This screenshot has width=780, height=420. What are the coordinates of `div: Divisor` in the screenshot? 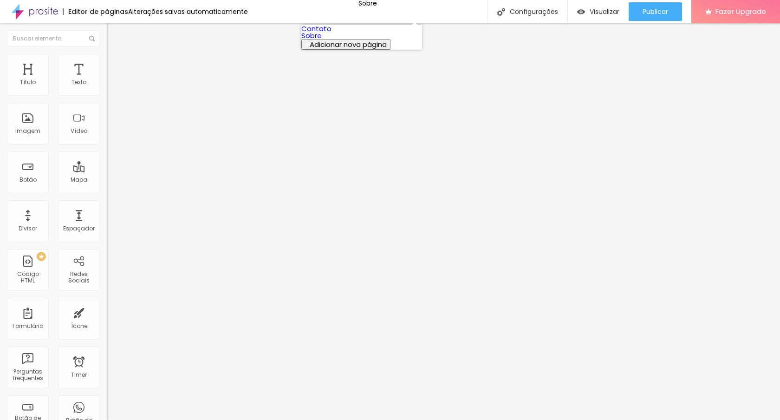 It's located at (28, 229).